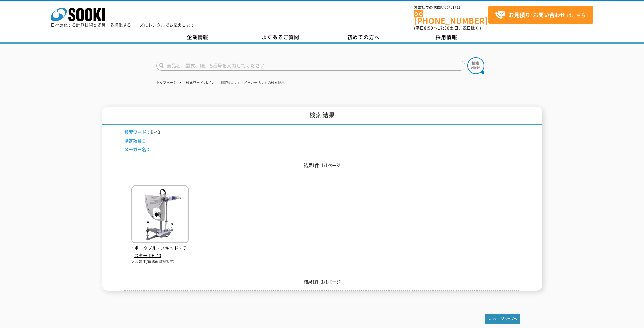 This screenshot has height=328, width=644. Describe the element at coordinates (502, 319) in the screenshot. I see `img: トップページへ` at that location.